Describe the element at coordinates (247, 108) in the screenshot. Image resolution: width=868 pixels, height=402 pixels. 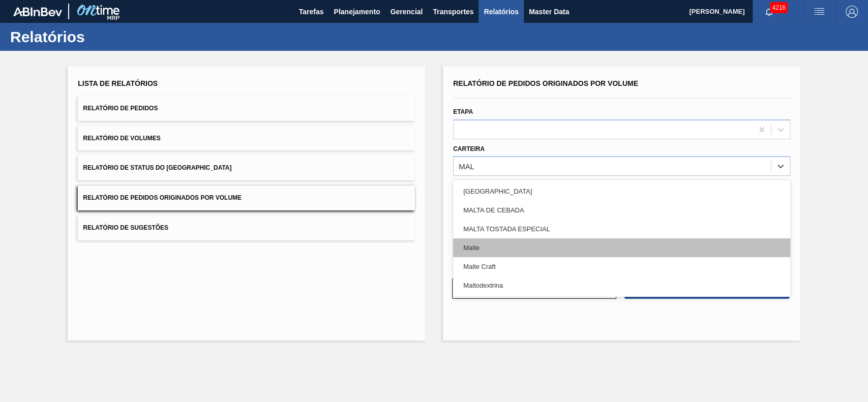
I see `button: Relatório de Pedidos` at that location.